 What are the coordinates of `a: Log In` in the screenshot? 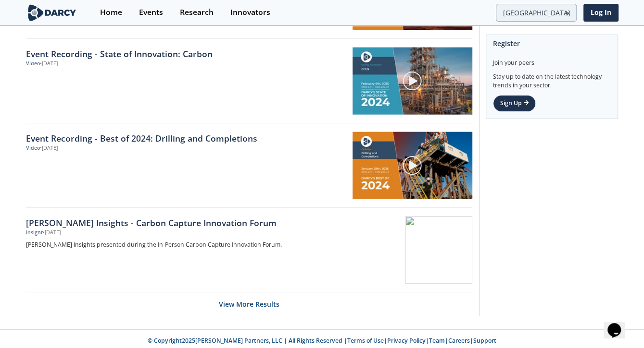 It's located at (600, 13).